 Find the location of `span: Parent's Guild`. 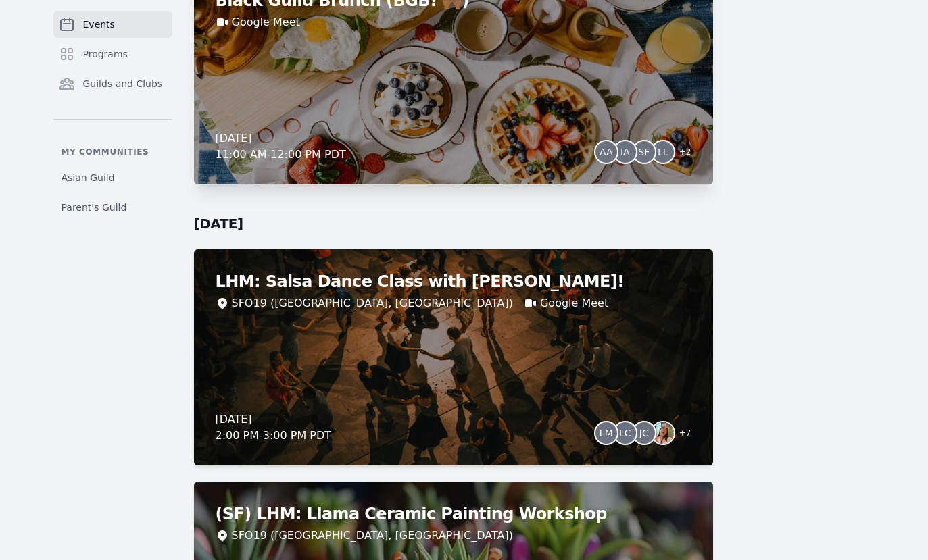

span: Parent's Guild is located at coordinates (94, 208).